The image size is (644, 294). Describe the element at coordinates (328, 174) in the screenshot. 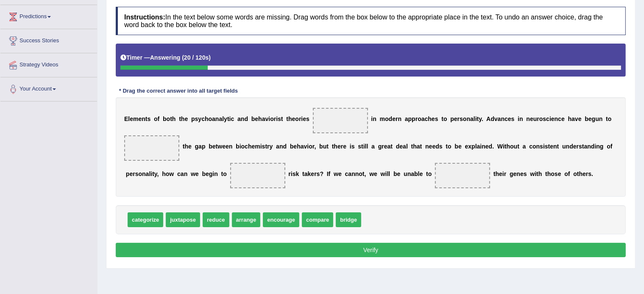

I see `b: I` at that location.